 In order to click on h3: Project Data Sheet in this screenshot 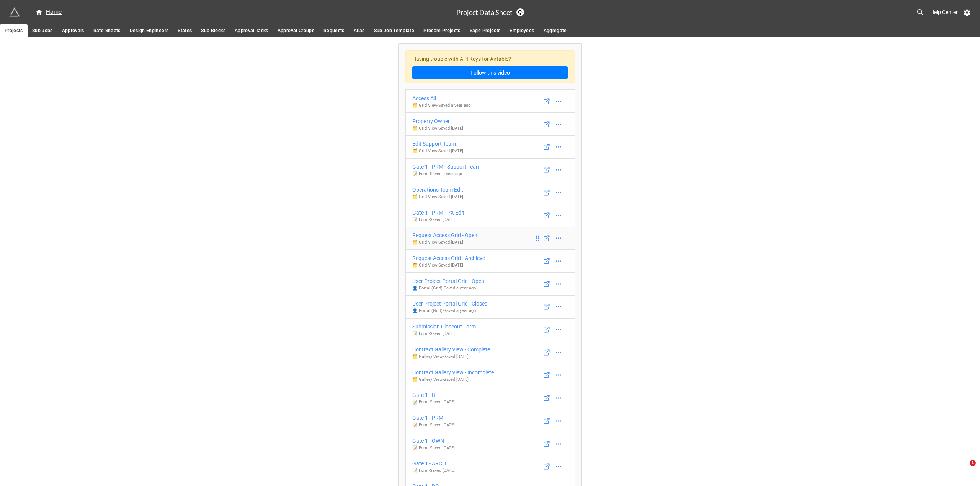, I will do `click(484, 13)`.